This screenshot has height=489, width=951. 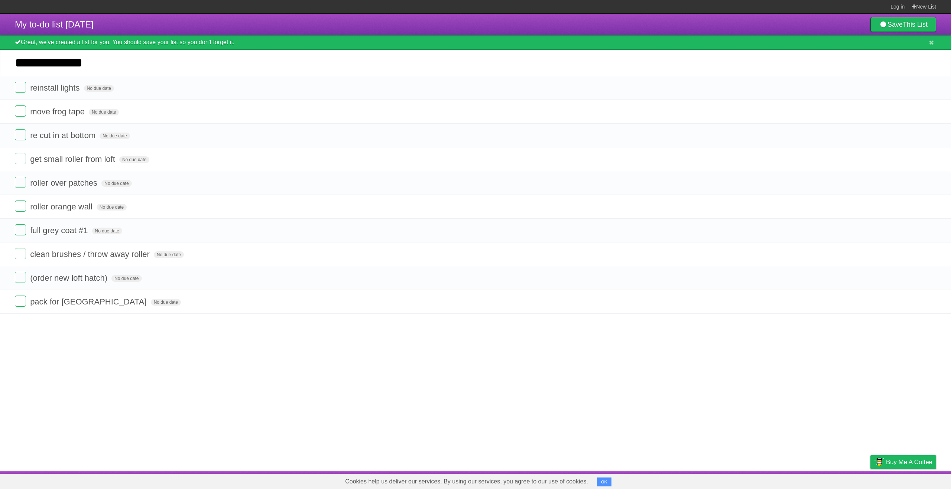 What do you see at coordinates (871, 480) in the screenshot?
I see `a: Privacy` at bounding box center [871, 480].